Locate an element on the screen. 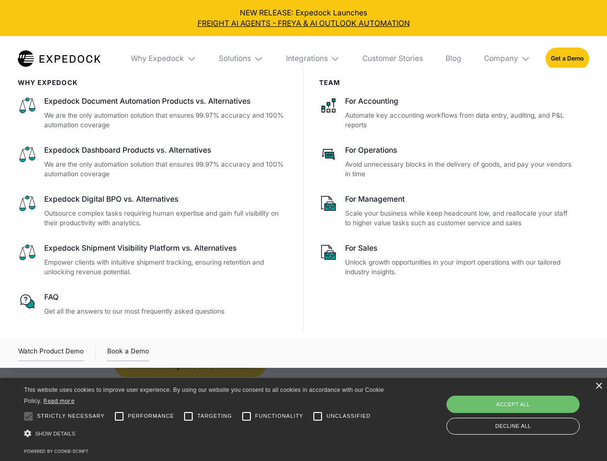  div: For Sales is located at coordinates (459, 248).